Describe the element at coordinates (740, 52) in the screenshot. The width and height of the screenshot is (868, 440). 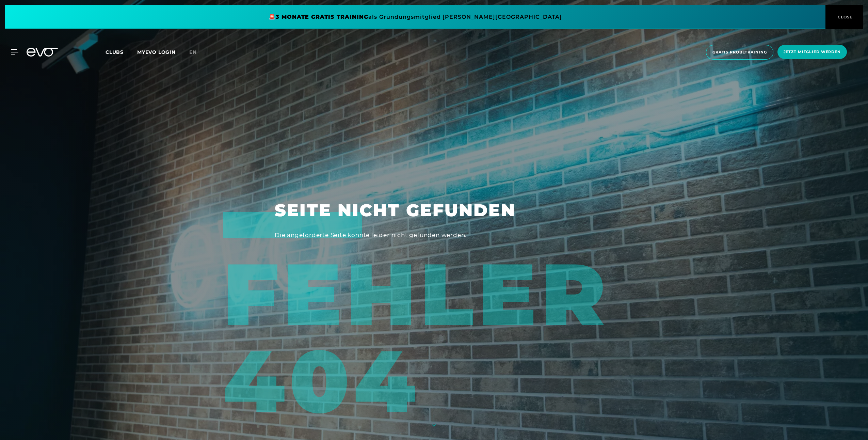
I see `a: Gratis Probetraining` at that location.